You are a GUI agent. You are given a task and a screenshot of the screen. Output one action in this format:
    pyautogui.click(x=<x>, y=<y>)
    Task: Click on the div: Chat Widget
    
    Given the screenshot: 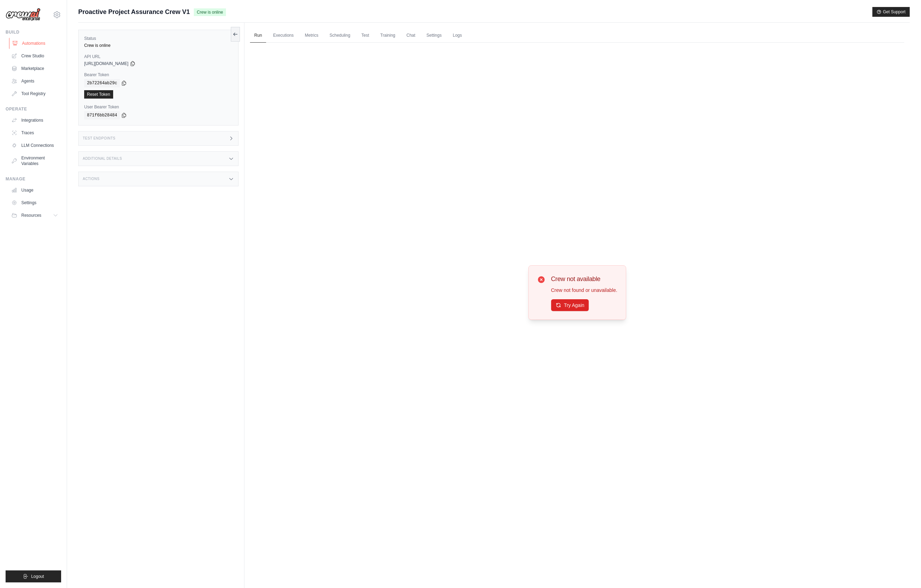 What is the action you would take?
    pyautogui.click(x=904, y=571)
    